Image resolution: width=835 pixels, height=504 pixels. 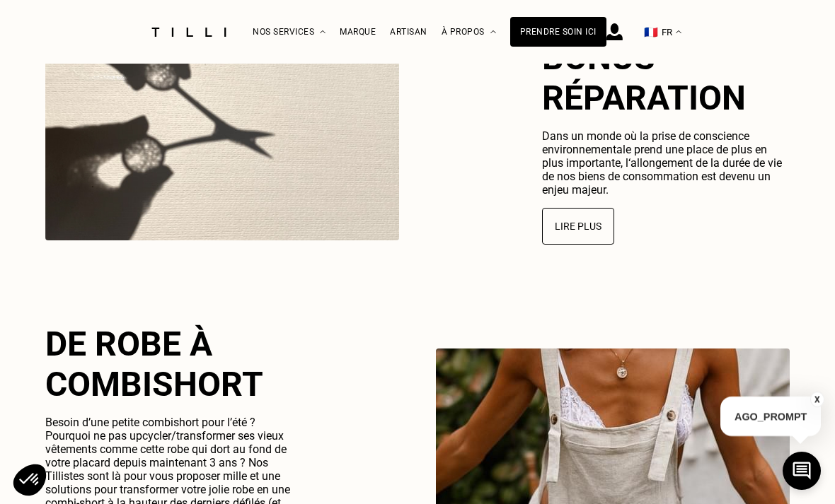 What do you see at coordinates (322, 32) in the screenshot?
I see `img: Menu déroulant` at bounding box center [322, 32].